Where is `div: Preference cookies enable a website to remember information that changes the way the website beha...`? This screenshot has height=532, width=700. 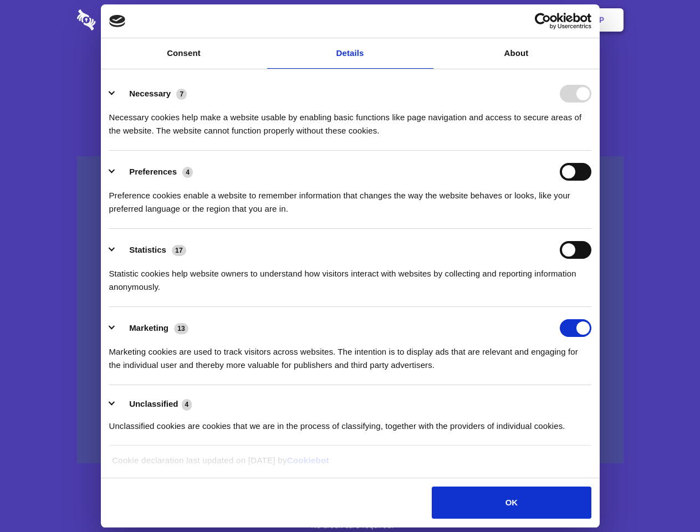
div: Preference cookies enable a website to remember information that changes the way the website beha... is located at coordinates (350, 198).